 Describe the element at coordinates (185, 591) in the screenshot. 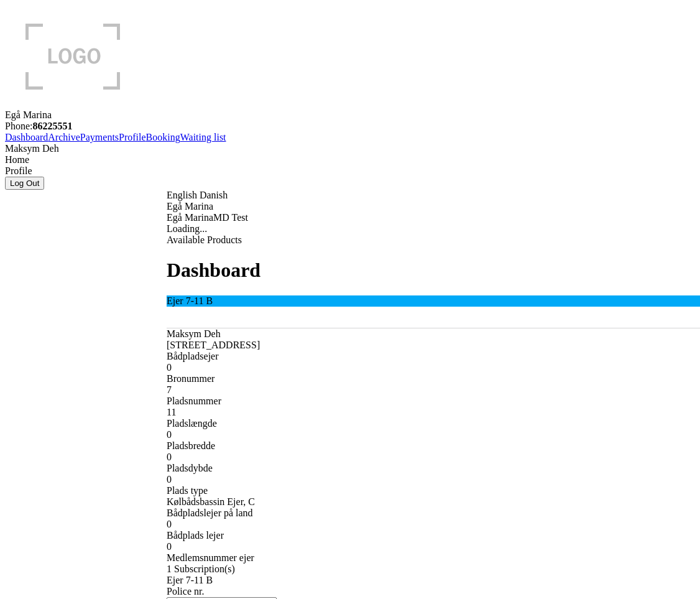

I see `label: Police nr.` at that location.